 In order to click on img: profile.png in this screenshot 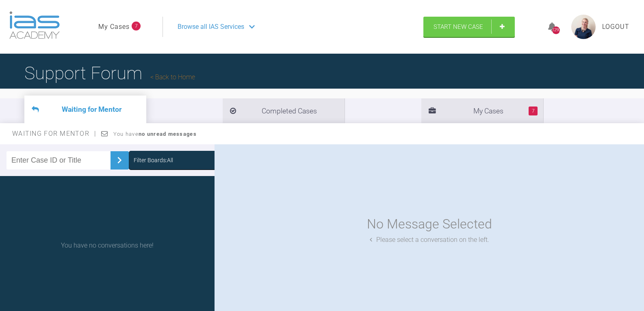, I will do `click(583, 27)`.